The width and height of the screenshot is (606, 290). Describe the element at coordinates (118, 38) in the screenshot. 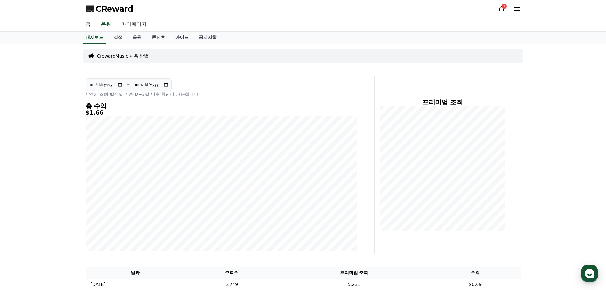

I see `a: 실적` at that location.